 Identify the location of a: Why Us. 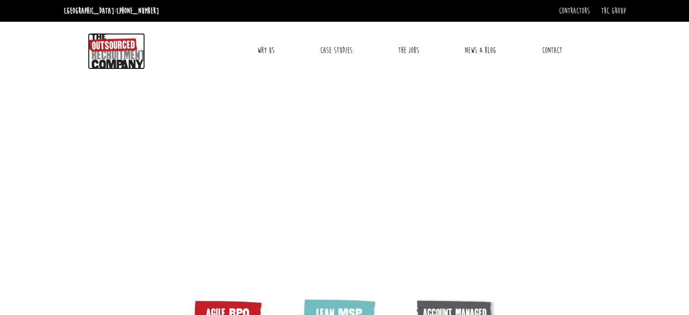
(266, 50).